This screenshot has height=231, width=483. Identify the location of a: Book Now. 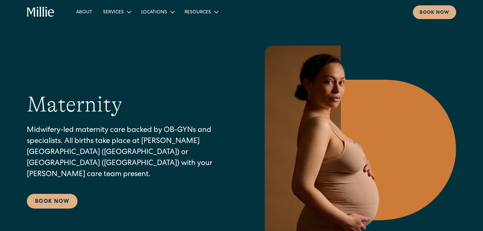
(52, 202).